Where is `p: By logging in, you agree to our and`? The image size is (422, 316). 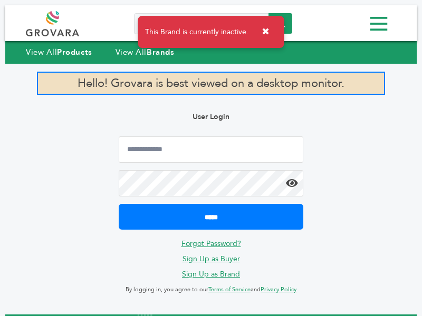
p: By logging in, you agree to our and is located at coordinates (211, 290).